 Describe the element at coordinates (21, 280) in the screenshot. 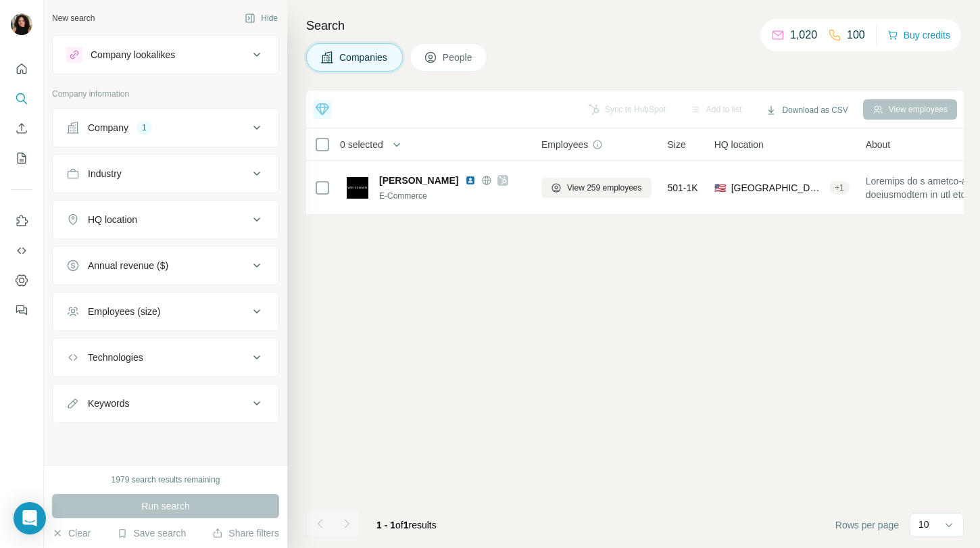

I see `button: Dashboard` at that location.